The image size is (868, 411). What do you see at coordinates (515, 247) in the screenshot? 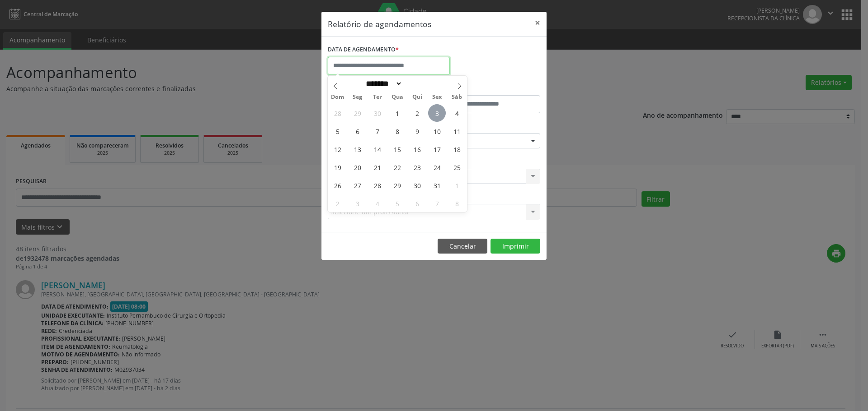
I see `button: Imprimir` at bounding box center [515, 247].